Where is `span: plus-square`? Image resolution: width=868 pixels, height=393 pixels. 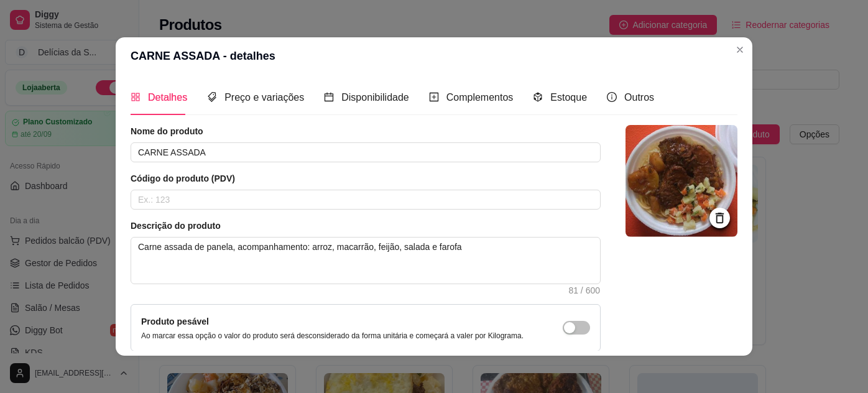 span: plus-square is located at coordinates (434, 97).